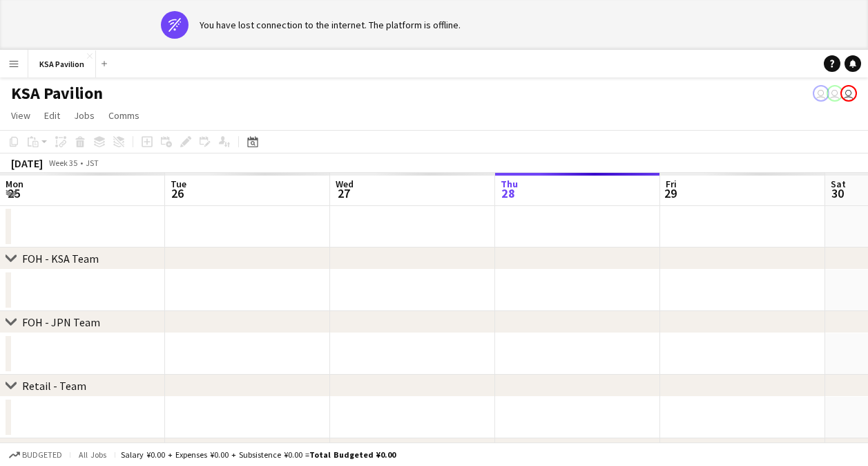 The image size is (868, 466). What do you see at coordinates (670, 193) in the screenshot?
I see `span: 29` at bounding box center [670, 193].